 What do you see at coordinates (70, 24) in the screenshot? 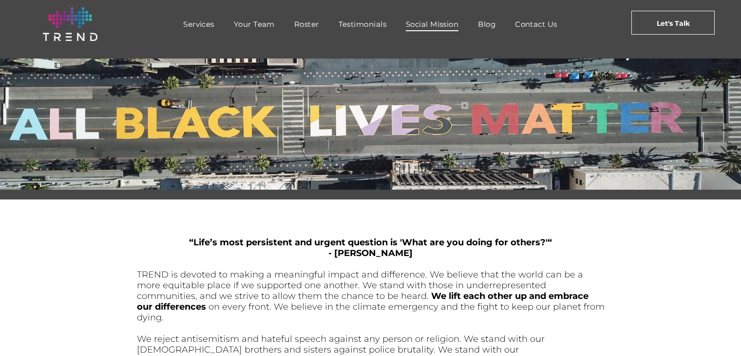
I see `img: logo` at bounding box center [70, 24].